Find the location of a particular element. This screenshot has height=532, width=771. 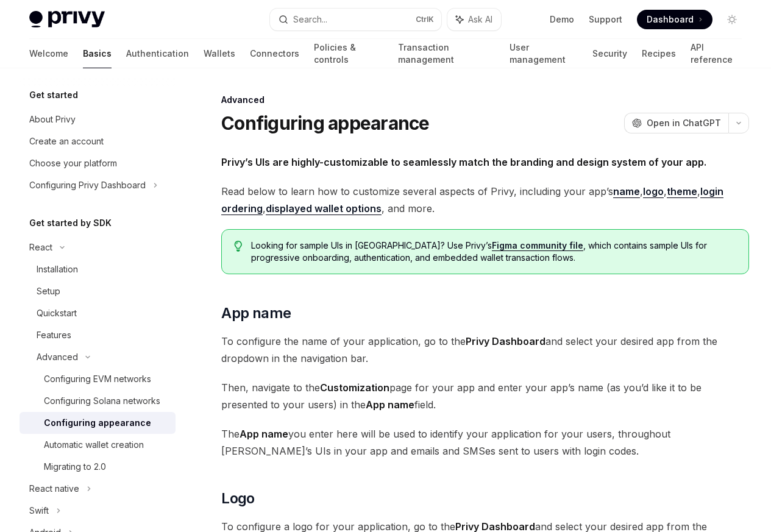

a: displayed wallet options is located at coordinates (324, 209).